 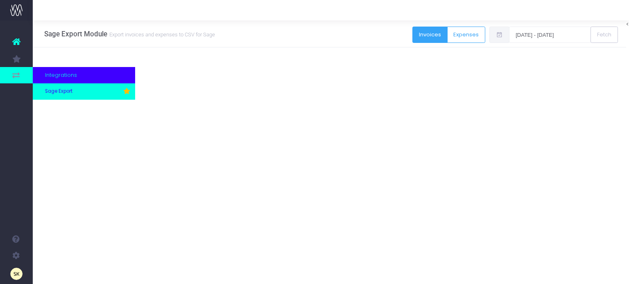 What do you see at coordinates (550, 35) in the screenshot?
I see `input: Select date range` at bounding box center [550, 35].